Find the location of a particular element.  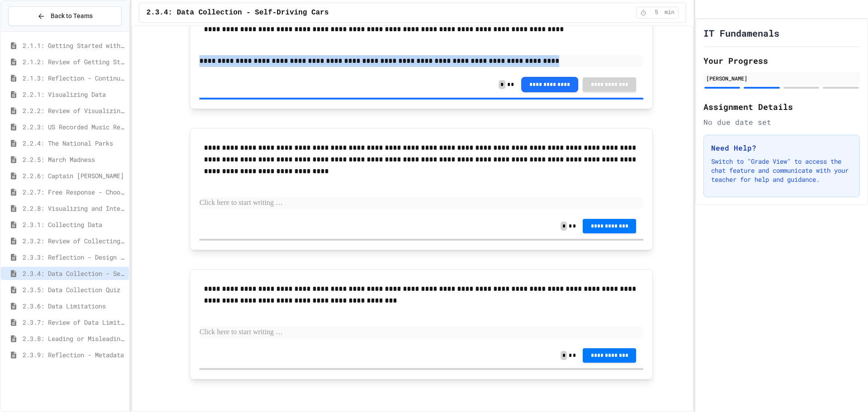

span: 2.3.3: Reflection - Design a Survey is located at coordinates (74, 257).